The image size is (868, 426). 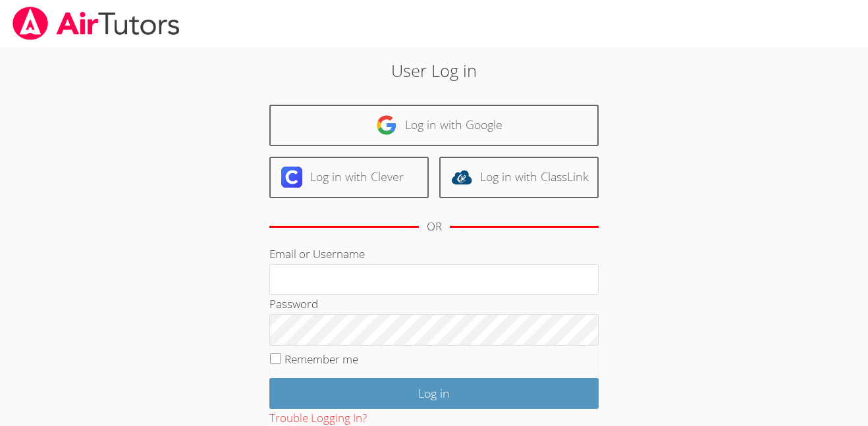 I want to click on h2: User Log in, so click(x=434, y=70).